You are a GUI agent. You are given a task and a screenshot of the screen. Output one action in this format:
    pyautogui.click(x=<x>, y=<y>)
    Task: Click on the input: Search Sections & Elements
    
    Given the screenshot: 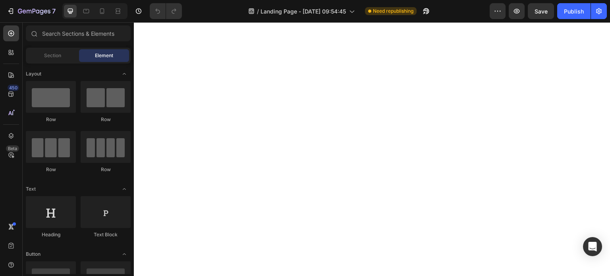 What is the action you would take?
    pyautogui.click(x=78, y=33)
    